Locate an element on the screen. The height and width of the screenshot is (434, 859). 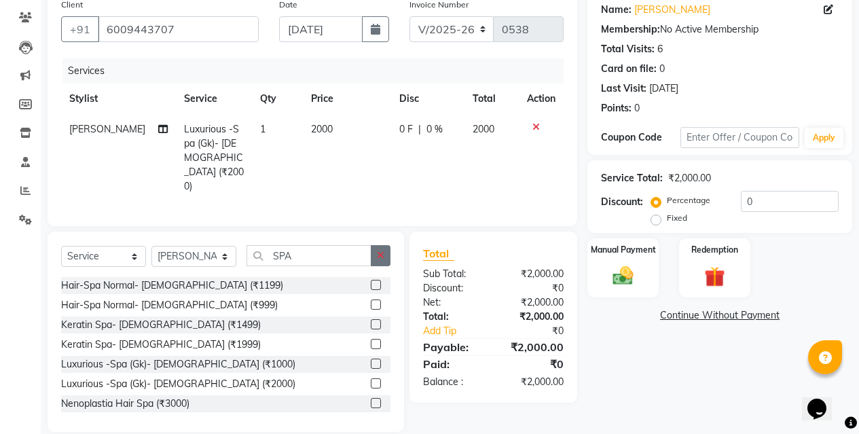
div: Points: is located at coordinates (616, 108).